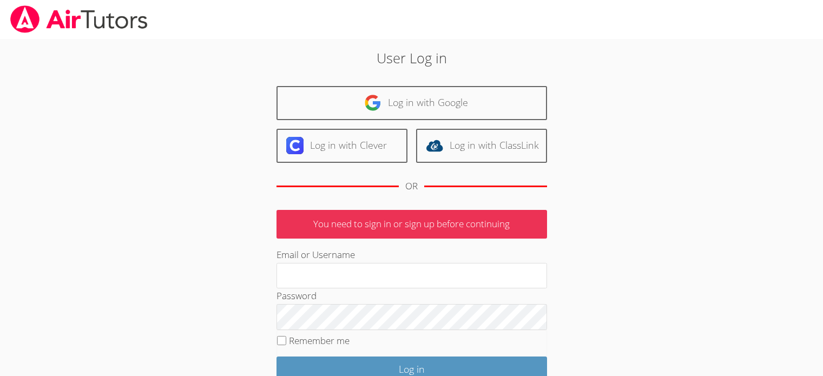  Describe the element at coordinates (412, 224) in the screenshot. I see `p: You need to sign in or sign up before continuing` at that location.